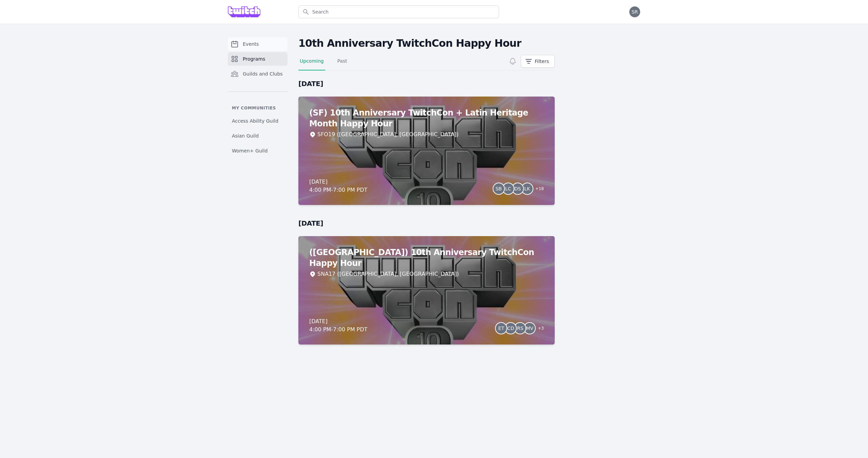 Image resolution: width=868 pixels, height=458 pixels. What do you see at coordinates (254, 59) in the screenshot?
I see `span: Programs` at bounding box center [254, 59].